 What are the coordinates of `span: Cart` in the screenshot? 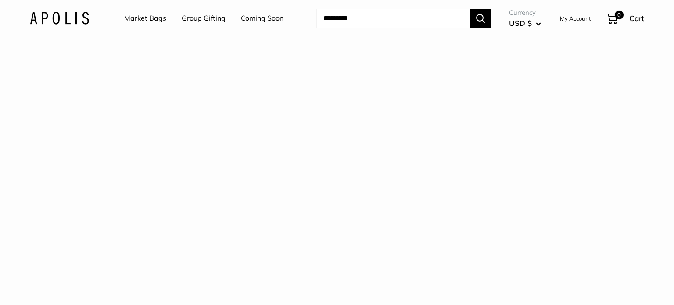 It's located at (636, 18).